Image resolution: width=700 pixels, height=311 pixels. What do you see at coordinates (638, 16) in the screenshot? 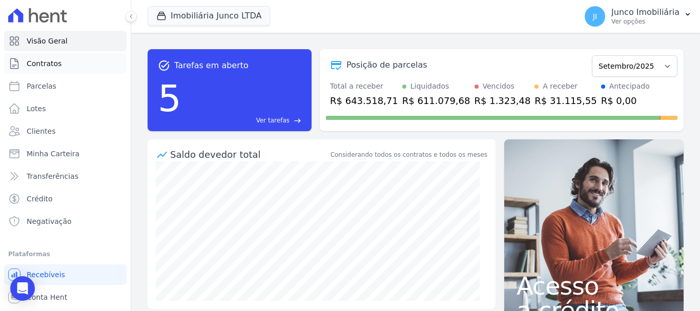
I see `button: JI Junco Imobiliária Ver opções` at bounding box center [638, 16].